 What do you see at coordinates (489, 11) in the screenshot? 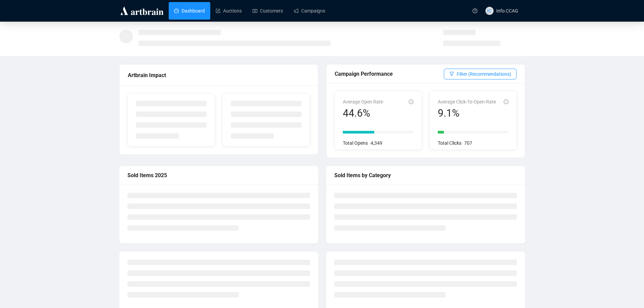
I see `span: IC` at bounding box center [489, 11].